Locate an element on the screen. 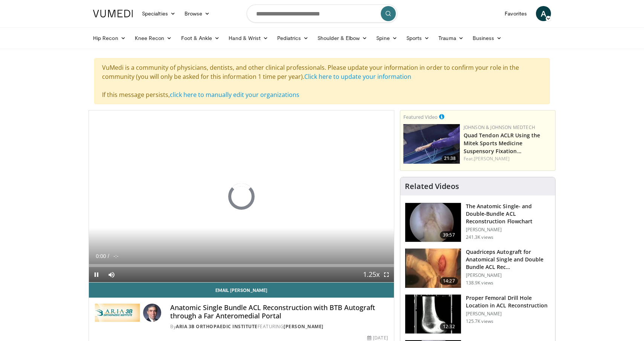 The width and height of the screenshot is (644, 341). a: Trauma is located at coordinates (451, 38).